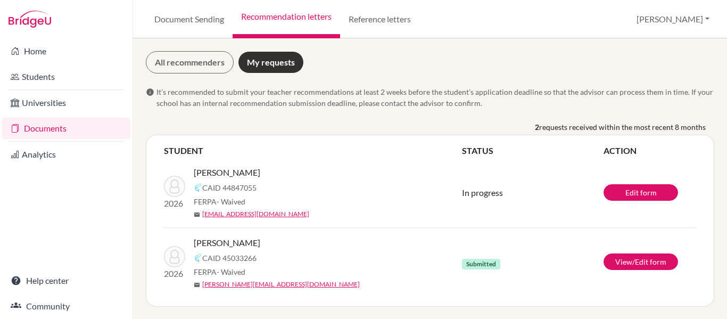  I want to click on b: 2, so click(537, 127).